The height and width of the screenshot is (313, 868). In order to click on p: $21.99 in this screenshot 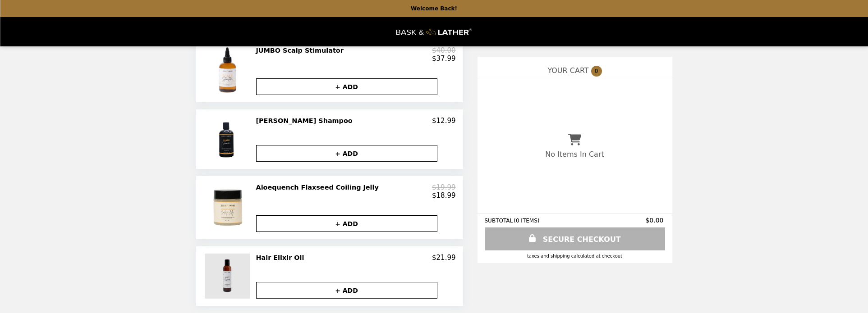, I will do `click(444, 258)`.